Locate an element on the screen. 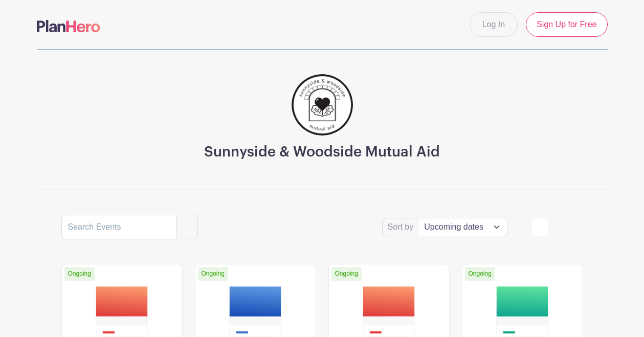 The width and height of the screenshot is (644, 337). a: Sign Up for Free is located at coordinates (566, 24).